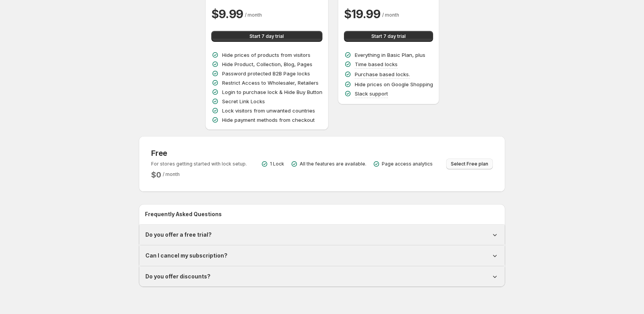 This screenshot has height=314, width=644. Describe the element at coordinates (371, 93) in the screenshot. I see `p: Slack support` at that location.